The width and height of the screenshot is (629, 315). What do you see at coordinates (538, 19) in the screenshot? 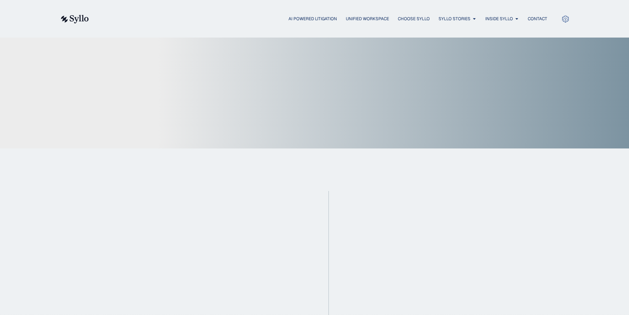
I see `a: Contact` at bounding box center [538, 19].